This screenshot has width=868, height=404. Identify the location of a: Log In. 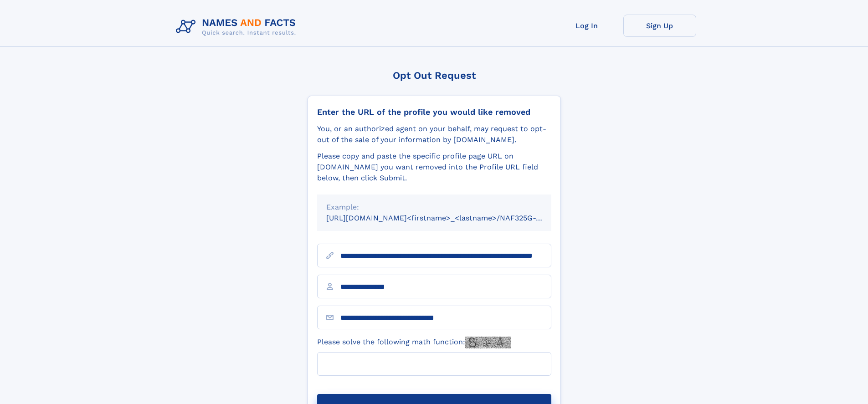
(587, 25).